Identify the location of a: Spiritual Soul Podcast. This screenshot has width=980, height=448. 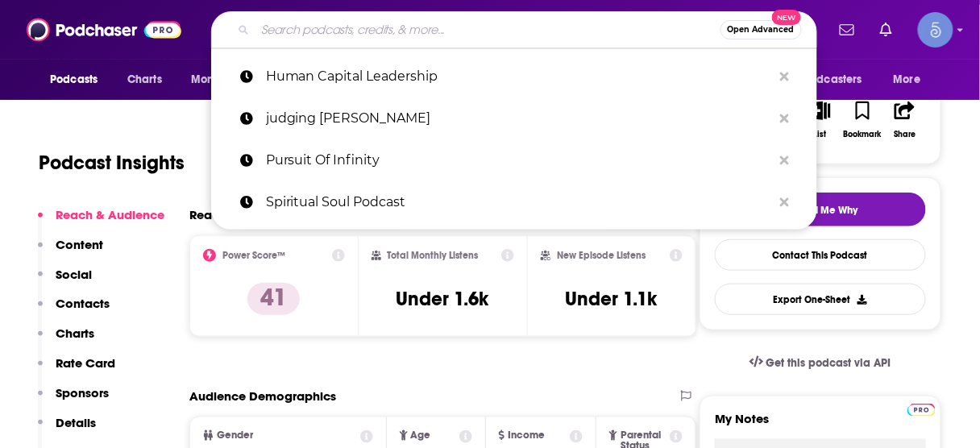
(514, 203).